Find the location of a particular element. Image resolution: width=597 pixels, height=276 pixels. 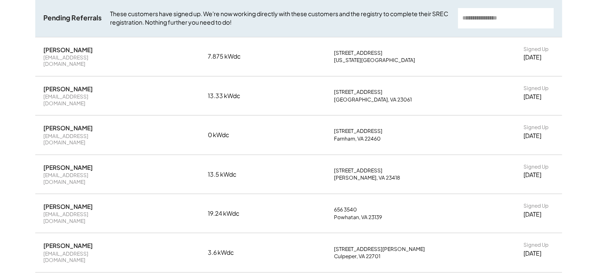

div: 13.5 kWdc is located at coordinates (229, 175).